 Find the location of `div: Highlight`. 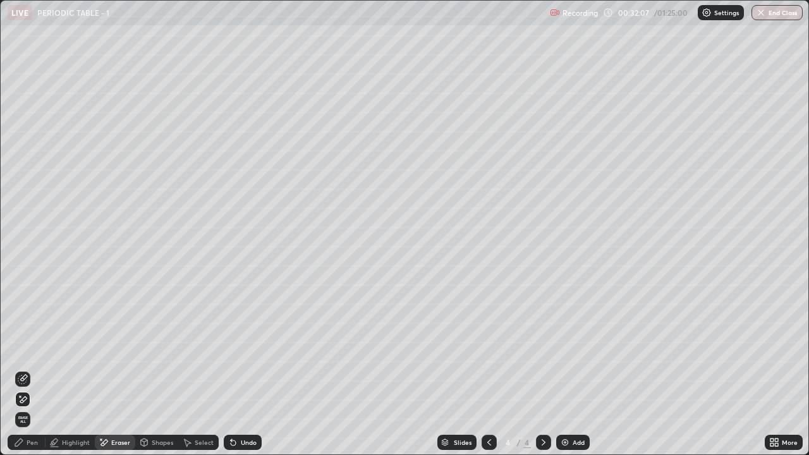

div: Highlight is located at coordinates (76, 442).